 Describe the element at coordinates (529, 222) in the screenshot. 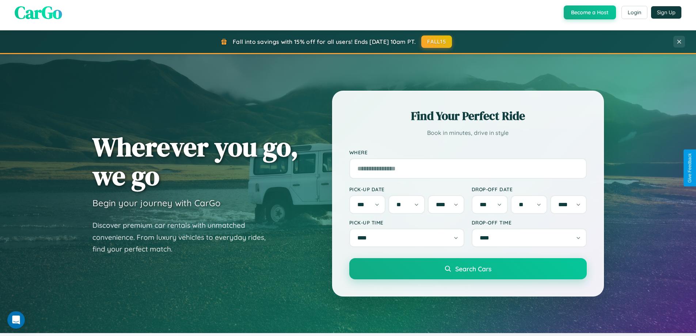

I see `label: Drop-off Time` at that location.